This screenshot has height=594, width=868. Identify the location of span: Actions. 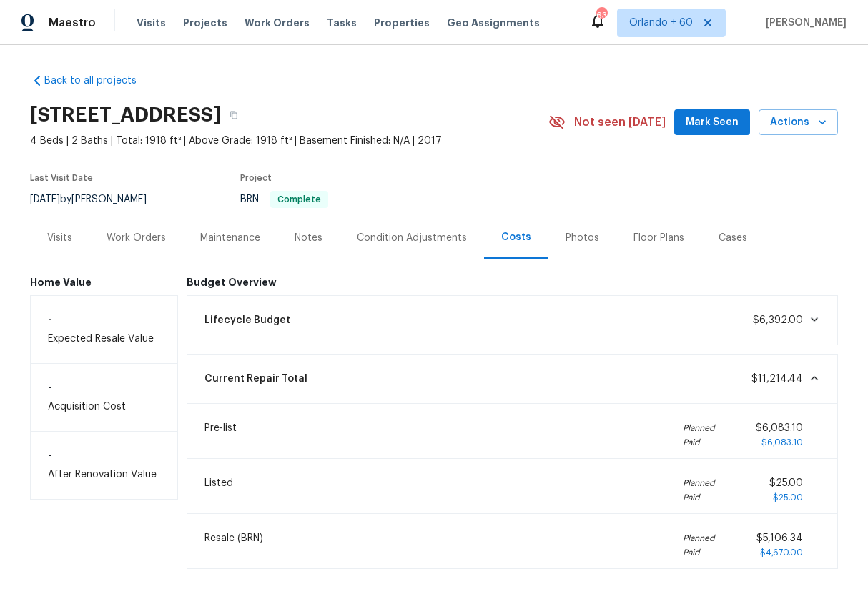
(797, 122).